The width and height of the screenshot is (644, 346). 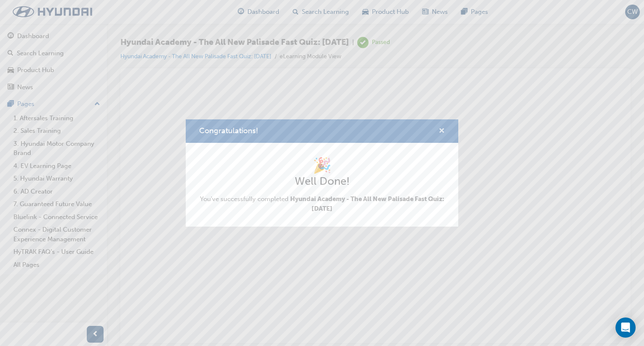 I want to click on p: The content has ended. You may close this window., so click(x=248, y=26).